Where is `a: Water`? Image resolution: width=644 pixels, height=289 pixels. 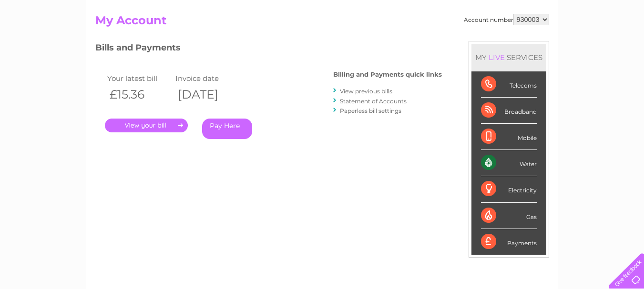 a: Water is located at coordinates (485, 44).